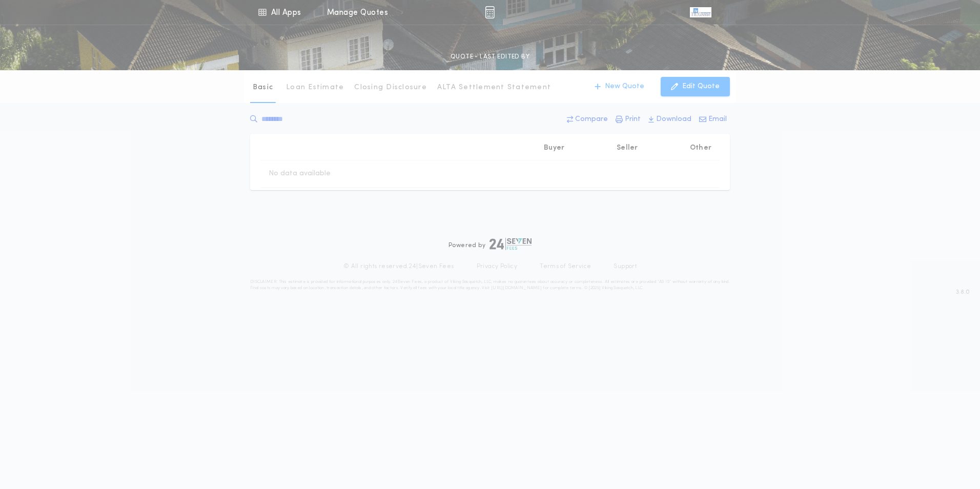 This screenshot has height=489, width=980. What do you see at coordinates (627, 148) in the screenshot?
I see `p: Seller` at bounding box center [627, 148].